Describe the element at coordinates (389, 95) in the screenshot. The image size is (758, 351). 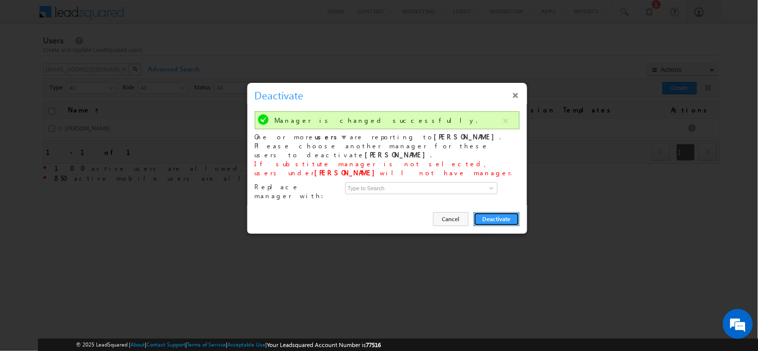
I see `h3: Deactivate` at that location.